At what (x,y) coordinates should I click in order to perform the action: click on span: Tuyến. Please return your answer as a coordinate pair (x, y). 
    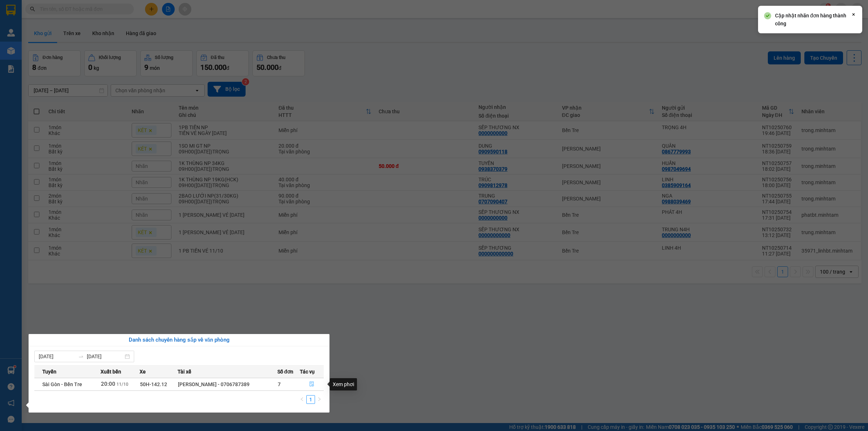
    Looking at the image, I should click on (49, 371).